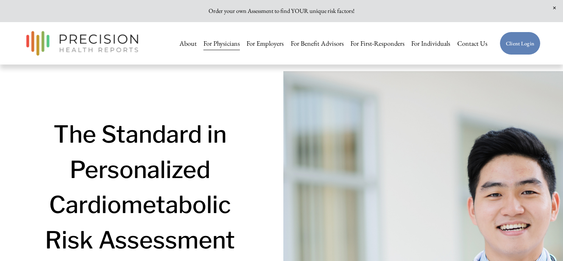 This screenshot has width=563, height=261. Describe the element at coordinates (265, 43) in the screenshot. I see `a: For Employers` at that location.